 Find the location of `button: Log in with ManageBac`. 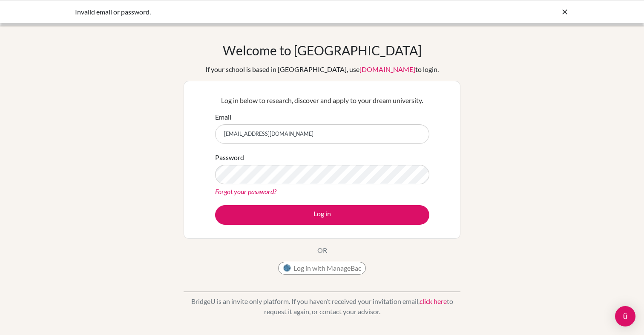

button: Log in with ManageBac is located at coordinates (322, 268).